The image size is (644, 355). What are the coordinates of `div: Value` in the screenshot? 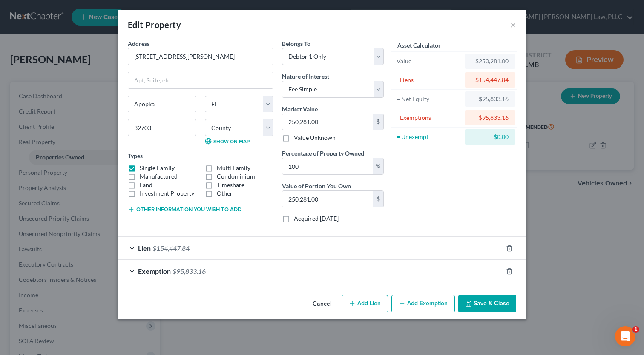 It's located at (428, 61).